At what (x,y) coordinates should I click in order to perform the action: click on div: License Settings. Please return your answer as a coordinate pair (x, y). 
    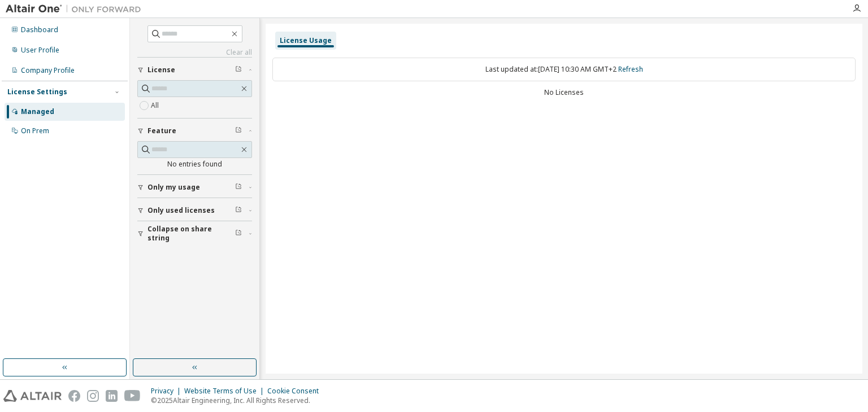
    Looking at the image, I should click on (37, 92).